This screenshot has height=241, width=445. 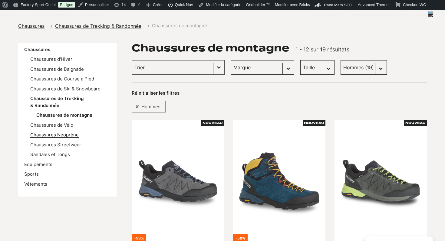 What do you see at coordinates (56, 145) in the screenshot?
I see `a: Chaussures Streetwear` at bounding box center [56, 145].